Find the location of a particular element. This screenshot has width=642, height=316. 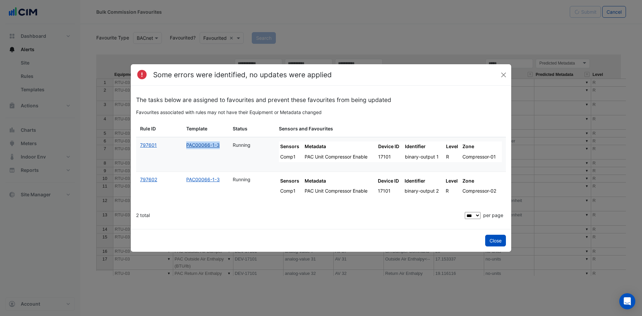

td: binary-output 2 is located at coordinates (424, 191).